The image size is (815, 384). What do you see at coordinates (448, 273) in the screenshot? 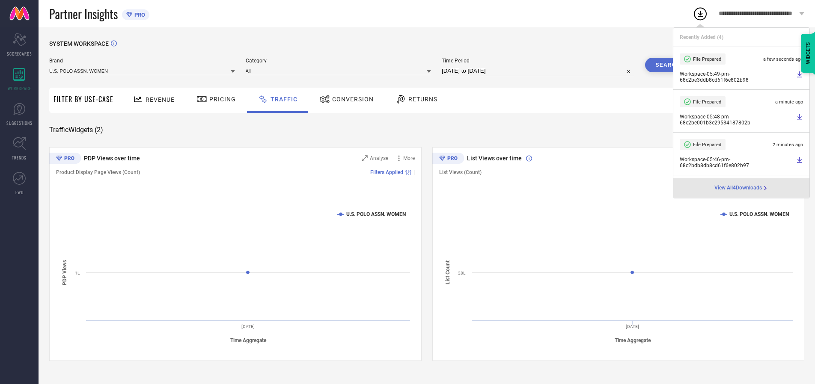
I see `tspan: List Count` at bounding box center [448, 273].